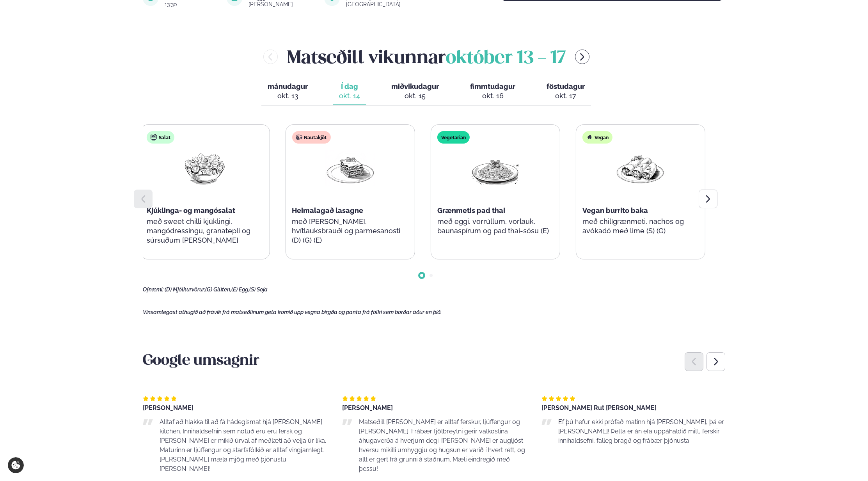 The image size is (868, 481). Describe the element at coordinates (615, 210) in the screenshot. I see `span: Vegan burrito baka` at that location.